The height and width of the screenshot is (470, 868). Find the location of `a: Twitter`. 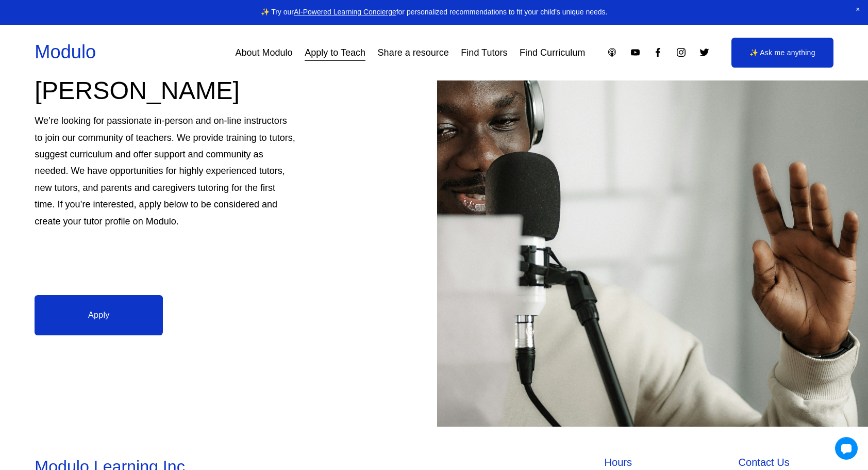

a: Twitter is located at coordinates (704, 52).